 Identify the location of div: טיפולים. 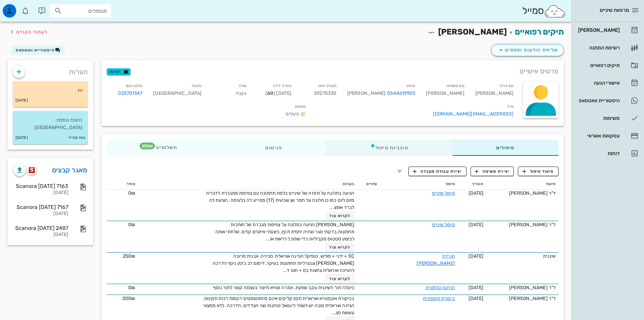
(505, 148).